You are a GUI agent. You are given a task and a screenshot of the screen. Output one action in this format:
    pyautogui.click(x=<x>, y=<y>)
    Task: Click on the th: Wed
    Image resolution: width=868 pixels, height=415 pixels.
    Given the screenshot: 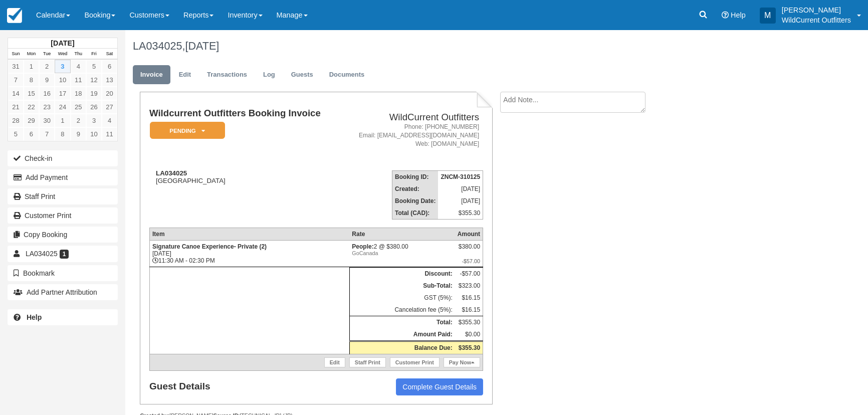 What is the action you would take?
    pyautogui.click(x=62, y=54)
    